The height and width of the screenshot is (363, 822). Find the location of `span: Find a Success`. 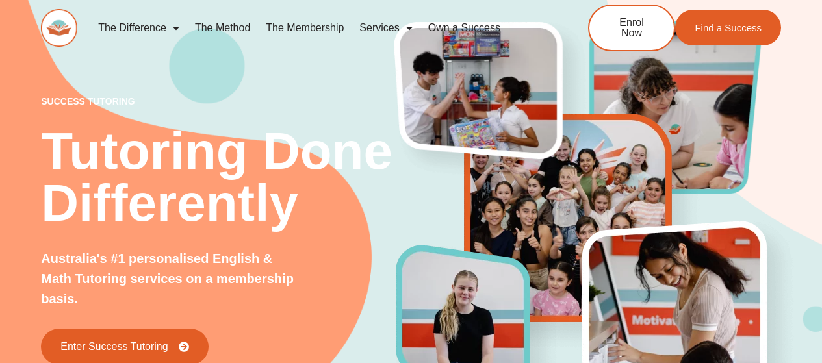

span: Find a Success is located at coordinates (728, 27).